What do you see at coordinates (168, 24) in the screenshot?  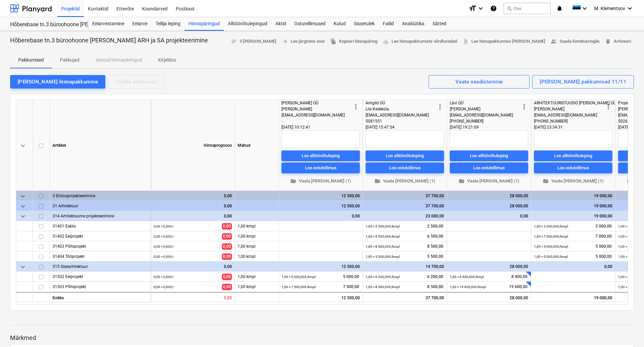 I see `a: Tellija leping` at bounding box center [168, 24].